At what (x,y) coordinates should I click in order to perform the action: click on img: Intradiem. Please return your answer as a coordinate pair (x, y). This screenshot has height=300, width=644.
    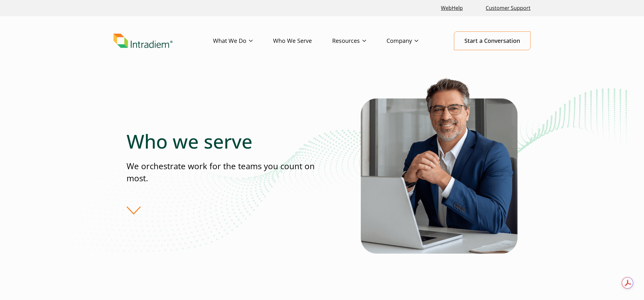
    Looking at the image, I should click on (143, 41).